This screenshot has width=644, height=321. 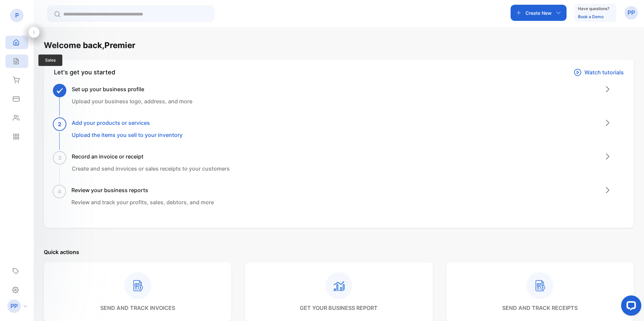 I want to click on p: Upload your business logo, address, and more, so click(x=132, y=101).